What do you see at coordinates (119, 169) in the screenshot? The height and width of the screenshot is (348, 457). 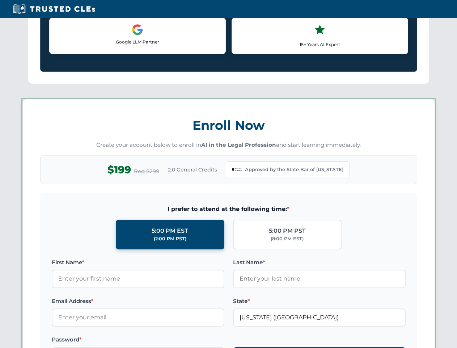 I see `span: $199` at bounding box center [119, 169].